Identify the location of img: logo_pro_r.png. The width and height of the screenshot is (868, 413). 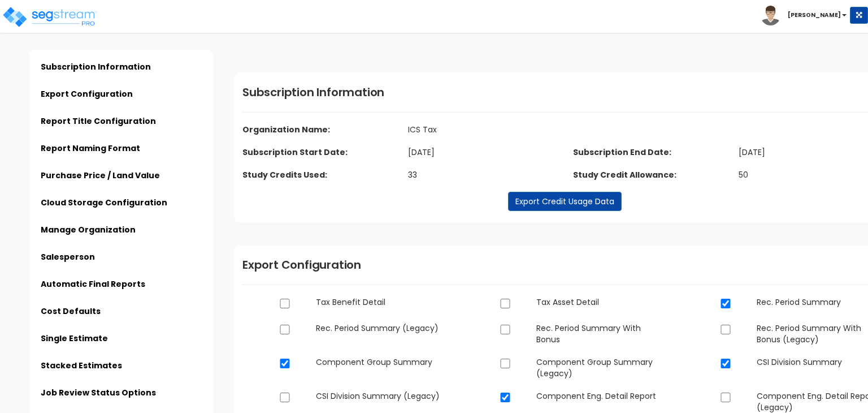
(50, 17).